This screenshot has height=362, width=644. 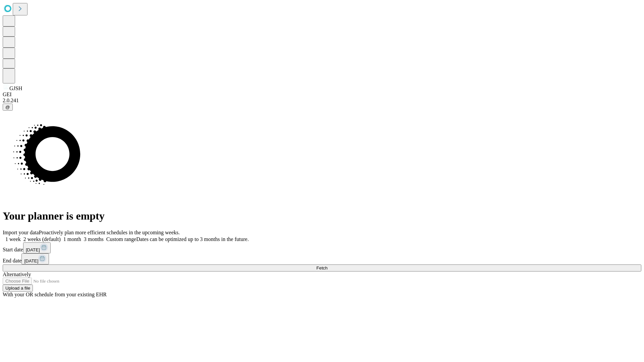 I want to click on span: With your OR schedule from your existing EHR, so click(x=55, y=294).